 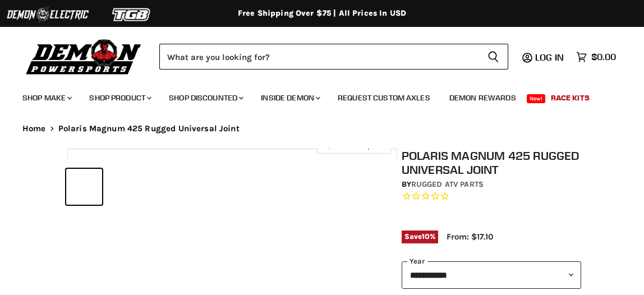 I want to click on form: Product, so click(x=334, y=56).